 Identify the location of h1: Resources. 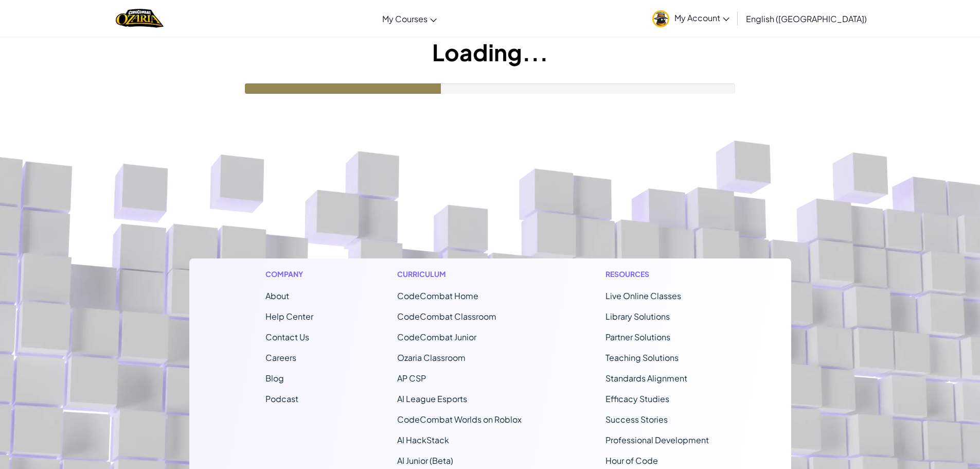
(660, 274).